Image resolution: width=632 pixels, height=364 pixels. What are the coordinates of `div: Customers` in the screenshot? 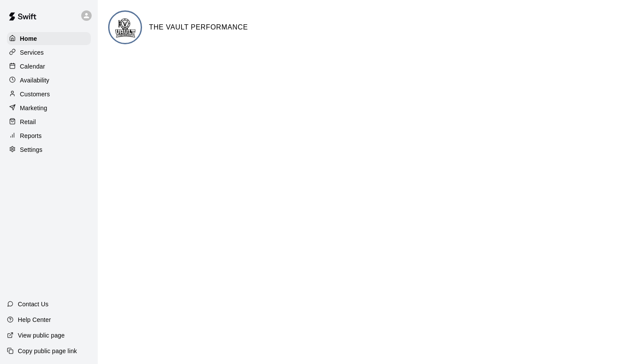 It's located at (48, 94).